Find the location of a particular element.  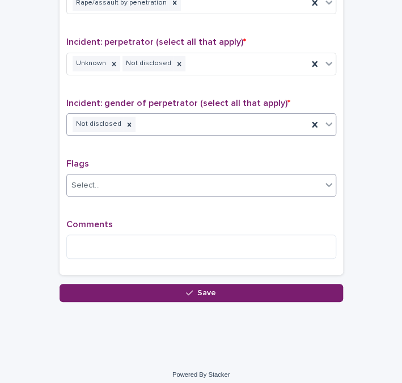

button: Save is located at coordinates (201, 293).